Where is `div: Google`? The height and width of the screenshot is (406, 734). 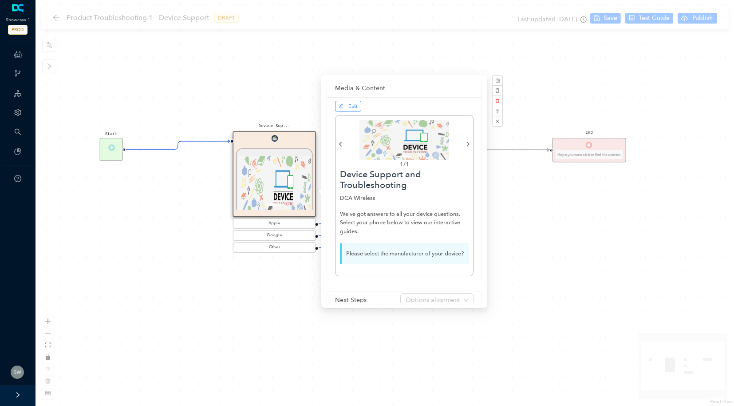 div: Google is located at coordinates (274, 235).